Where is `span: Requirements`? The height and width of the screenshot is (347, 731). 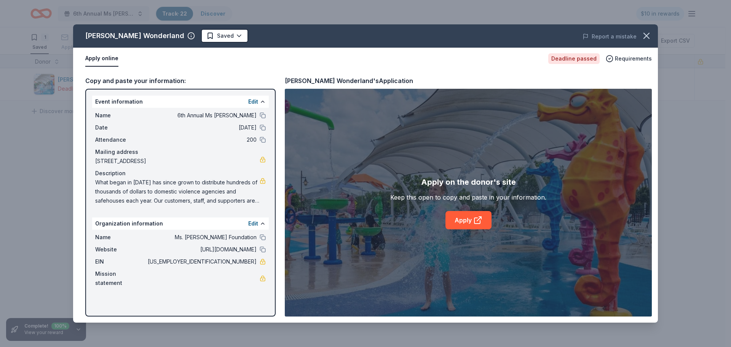 span: Requirements is located at coordinates (633, 59).